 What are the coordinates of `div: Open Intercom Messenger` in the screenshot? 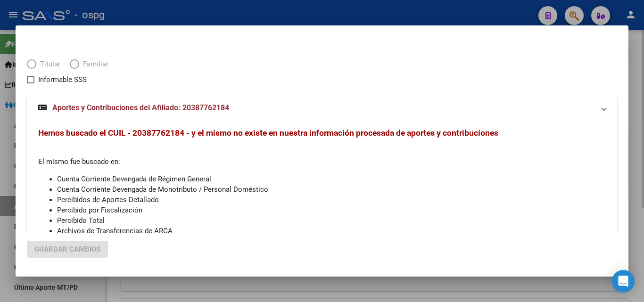 It's located at (624, 281).